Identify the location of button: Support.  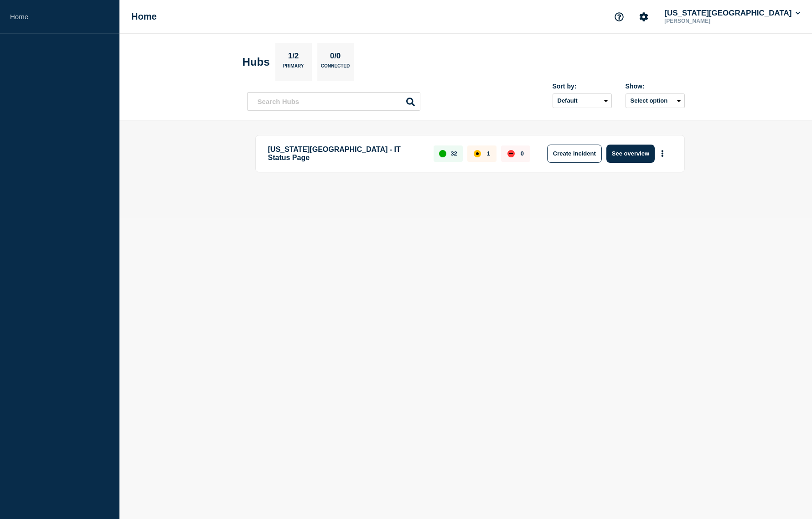
(619, 17).